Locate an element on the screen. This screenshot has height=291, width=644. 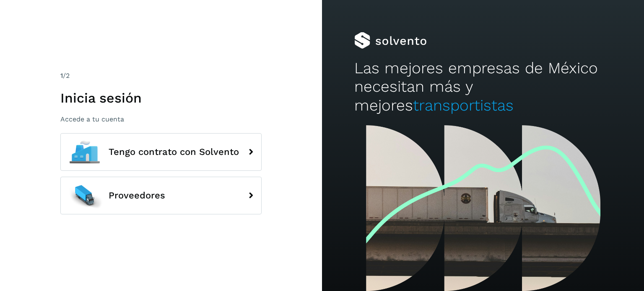
span: Tengo contrato con Solvento is located at coordinates (174, 152).